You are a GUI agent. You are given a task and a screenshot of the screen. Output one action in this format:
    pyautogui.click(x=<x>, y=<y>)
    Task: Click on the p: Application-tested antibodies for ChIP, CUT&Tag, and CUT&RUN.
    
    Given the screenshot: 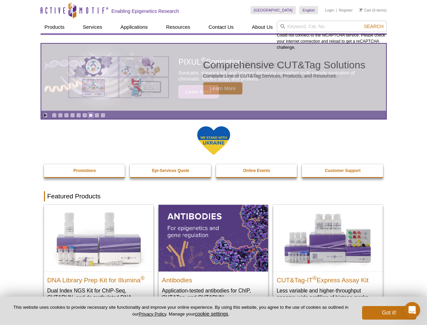 What is the action you would take?
    pyautogui.click(x=213, y=293)
    